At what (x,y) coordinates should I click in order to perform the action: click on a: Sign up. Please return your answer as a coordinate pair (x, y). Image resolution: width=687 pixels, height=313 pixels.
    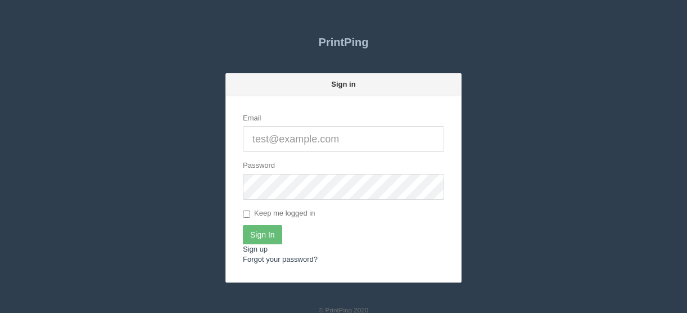
    Looking at the image, I should click on (255, 248).